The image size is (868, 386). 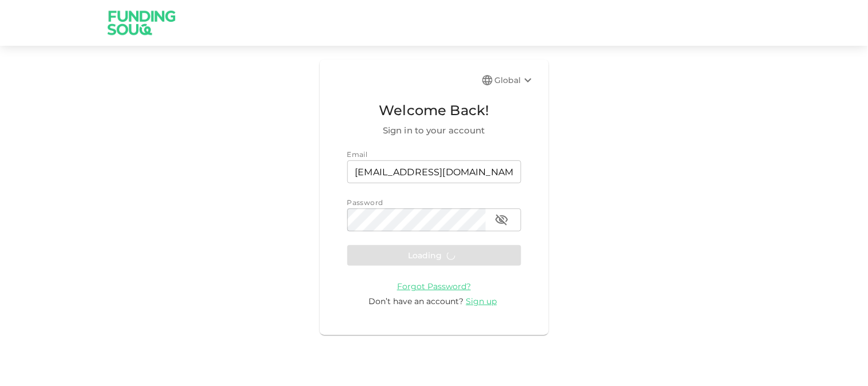 I want to click on div: email, so click(x=434, y=172).